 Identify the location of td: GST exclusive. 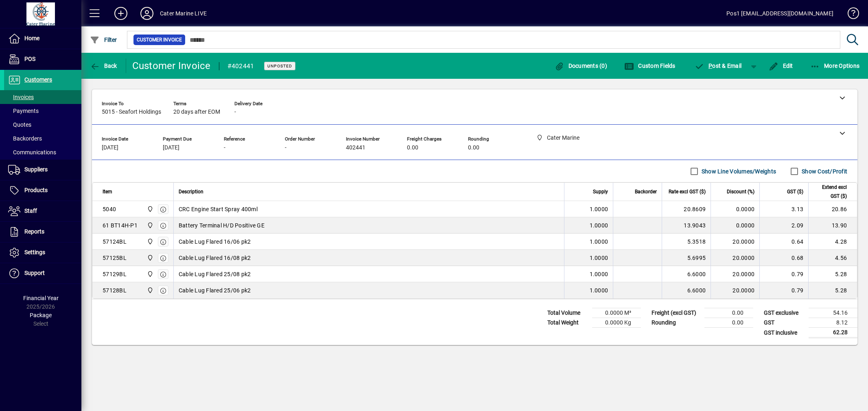
(784, 313).